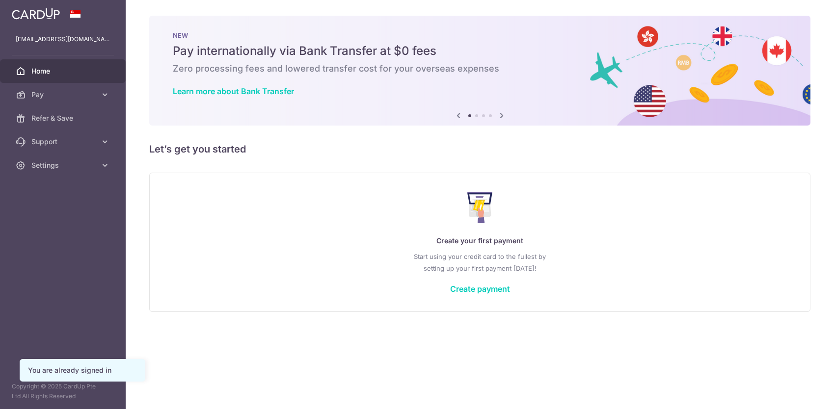 This screenshot has height=409, width=834. Describe the element at coordinates (64, 71) in the screenshot. I see `span: Home` at that location.